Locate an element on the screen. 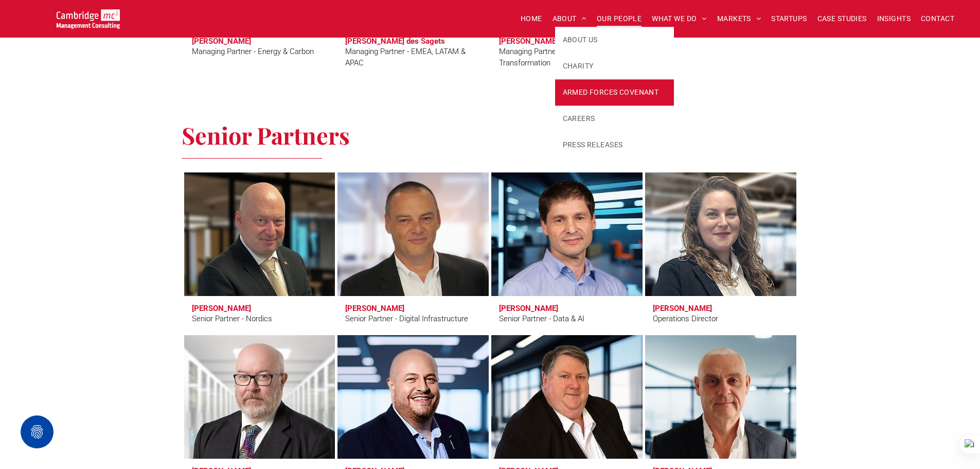 Image resolution: width=980 pixels, height=469 pixels. div: Managing Partner - EMEA, LATAM & APAC is located at coordinates (413, 57).